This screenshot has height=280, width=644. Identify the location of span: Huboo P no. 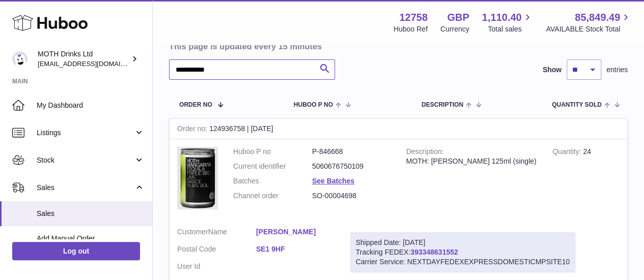
(313, 104).